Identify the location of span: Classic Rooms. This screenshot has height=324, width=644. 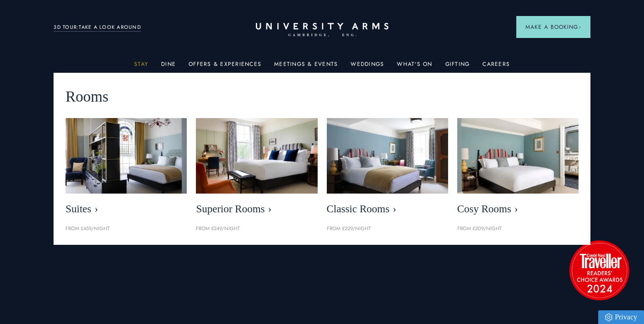
(388, 209).